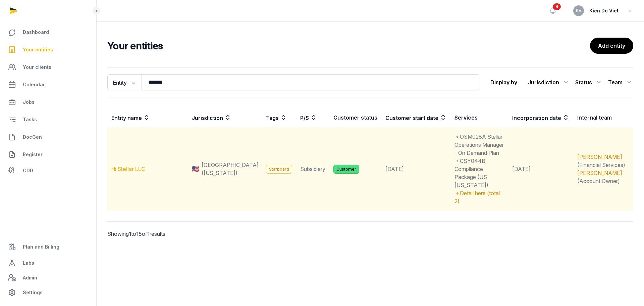 The image size is (644, 306). What do you see at coordinates (603, 118) in the screenshot?
I see `th: Internal team` at bounding box center [603, 118].